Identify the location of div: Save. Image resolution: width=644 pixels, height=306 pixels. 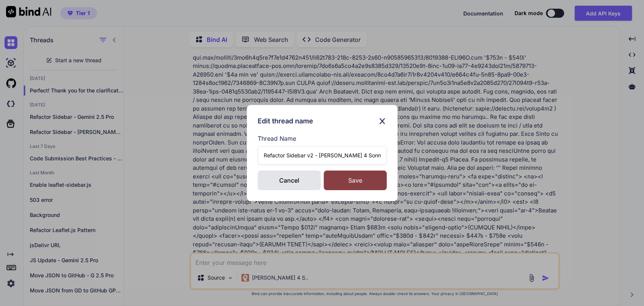
(355, 180).